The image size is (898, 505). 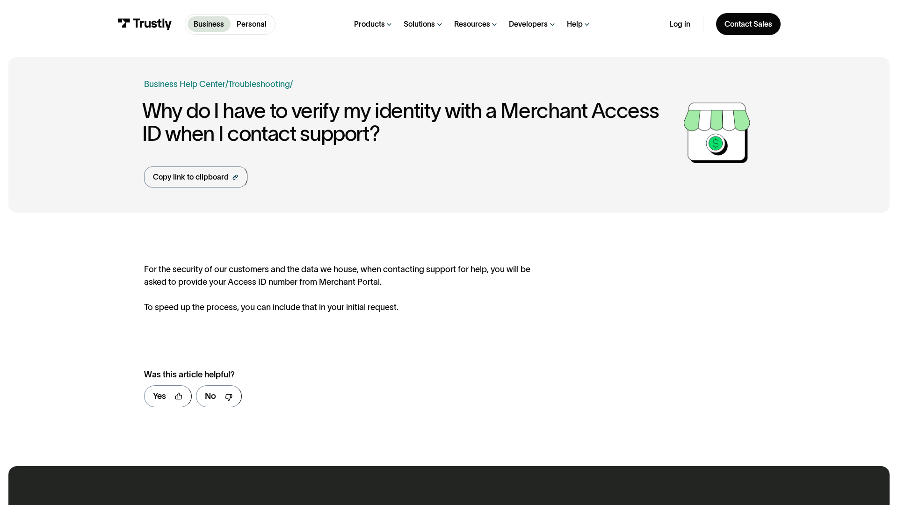 What do you see at coordinates (195, 177) in the screenshot?
I see `a: Copy link to clipboard` at bounding box center [195, 177].